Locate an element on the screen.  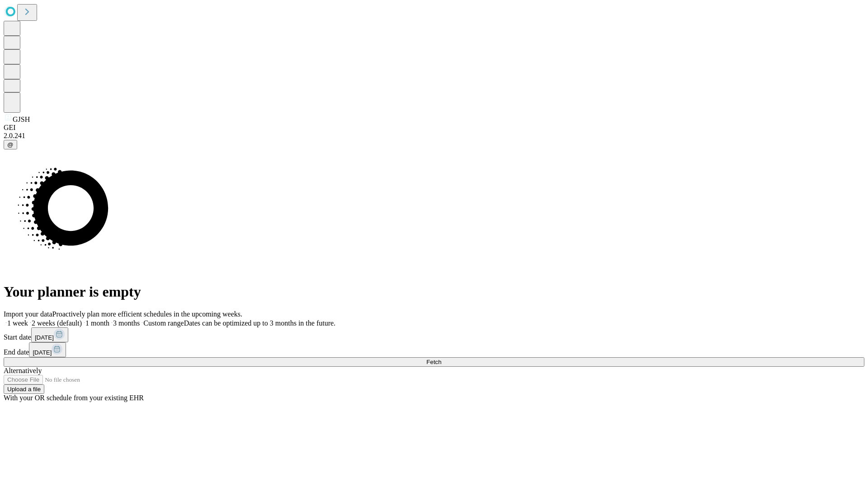
span: 3 months is located at coordinates (126, 322).